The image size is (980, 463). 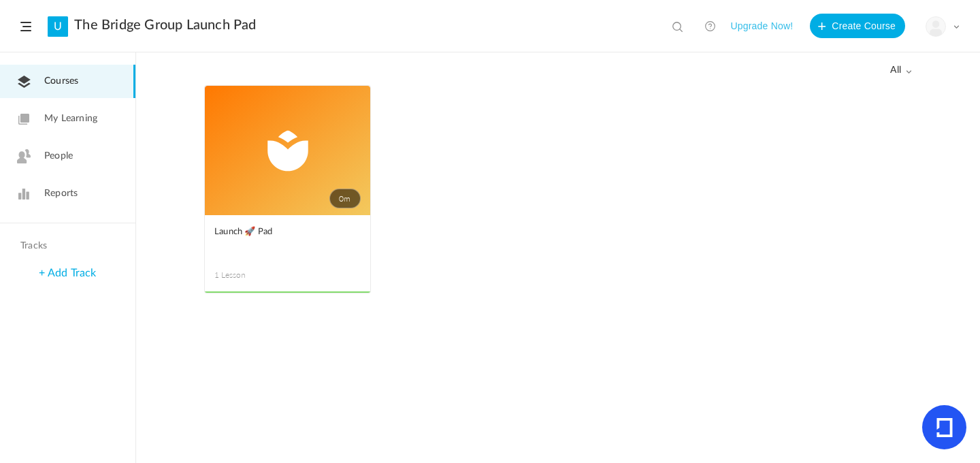 I want to click on h4: Tracks, so click(x=66, y=246).